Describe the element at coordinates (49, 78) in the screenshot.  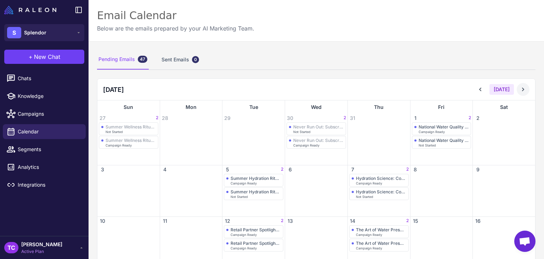
I see `span: Chats` at that location.